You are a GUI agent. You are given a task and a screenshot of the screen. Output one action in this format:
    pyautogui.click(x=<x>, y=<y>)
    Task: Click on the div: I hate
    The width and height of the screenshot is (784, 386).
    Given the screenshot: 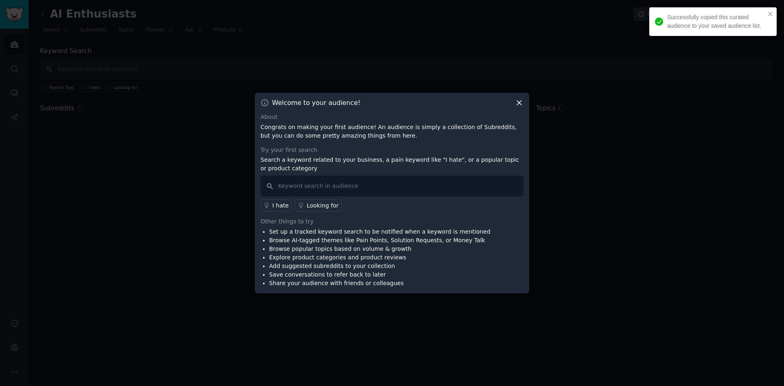 What is the action you would take?
    pyautogui.click(x=281, y=205)
    